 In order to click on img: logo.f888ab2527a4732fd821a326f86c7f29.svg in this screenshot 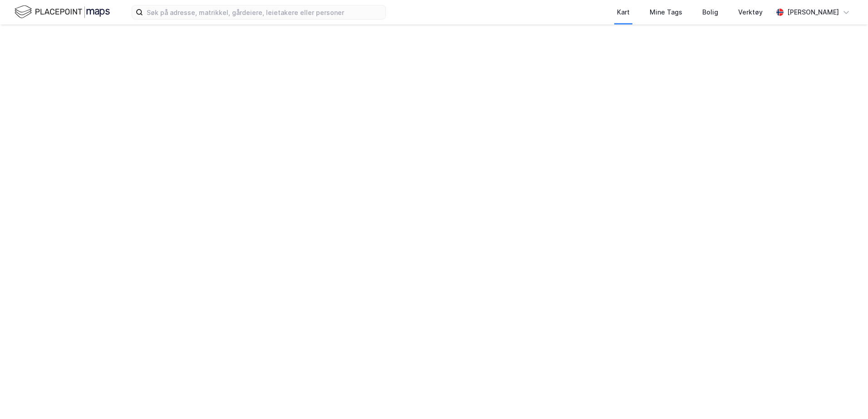, I will do `click(62, 12)`.